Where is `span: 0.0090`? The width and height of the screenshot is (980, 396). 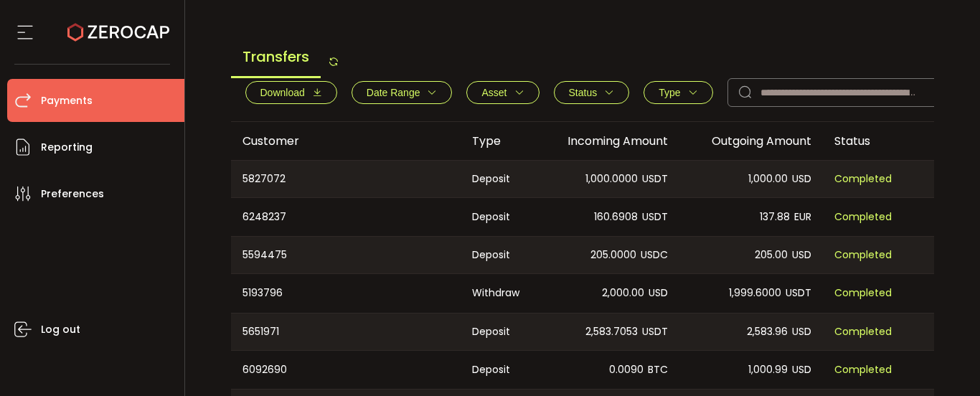
span: 0.0090 is located at coordinates (626, 369).